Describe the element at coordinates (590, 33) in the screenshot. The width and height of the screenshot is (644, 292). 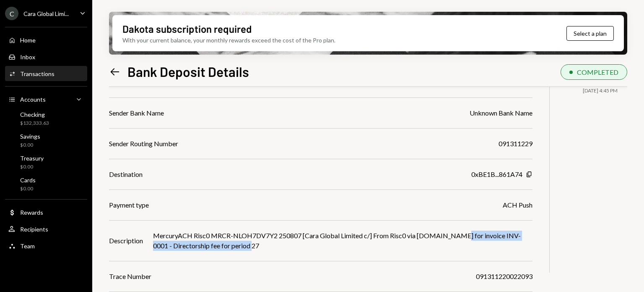
I see `button: Select a plan` at that location.